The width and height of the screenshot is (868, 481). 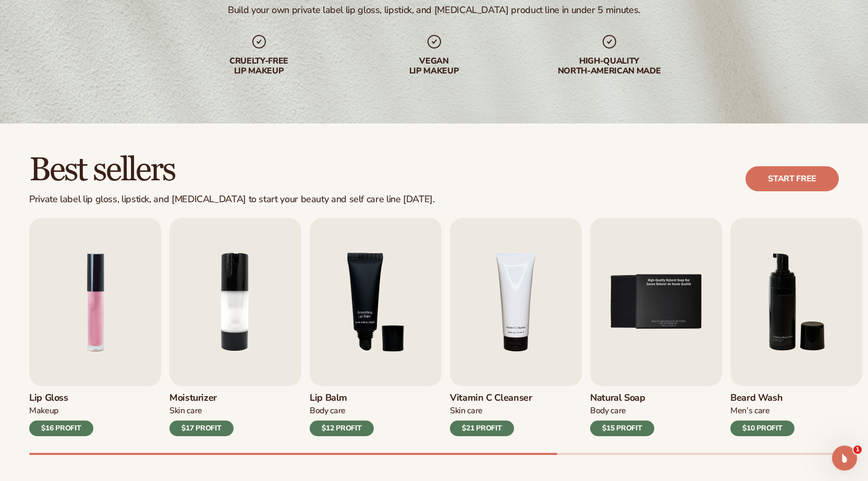 I want to click on h2: Best sellers, so click(x=232, y=170).